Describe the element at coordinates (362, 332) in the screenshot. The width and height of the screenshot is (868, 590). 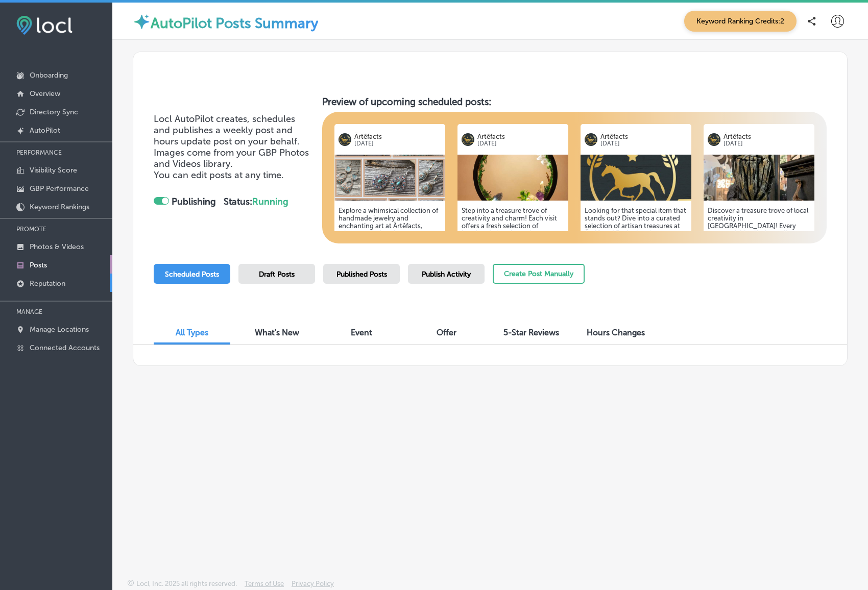
I see `span: Event` at that location.